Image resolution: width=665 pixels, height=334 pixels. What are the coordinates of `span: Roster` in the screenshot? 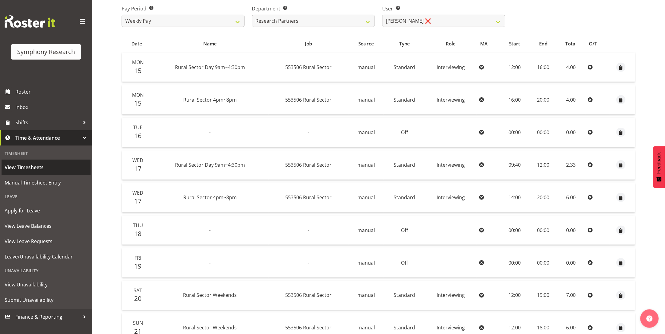 It's located at (52, 92).